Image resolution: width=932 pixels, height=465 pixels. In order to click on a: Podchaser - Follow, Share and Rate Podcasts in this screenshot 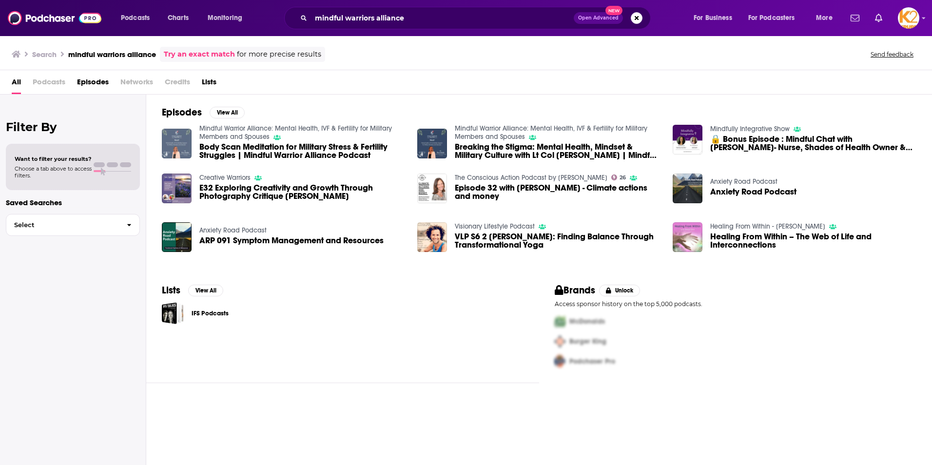, I will do `click(55, 18)`.